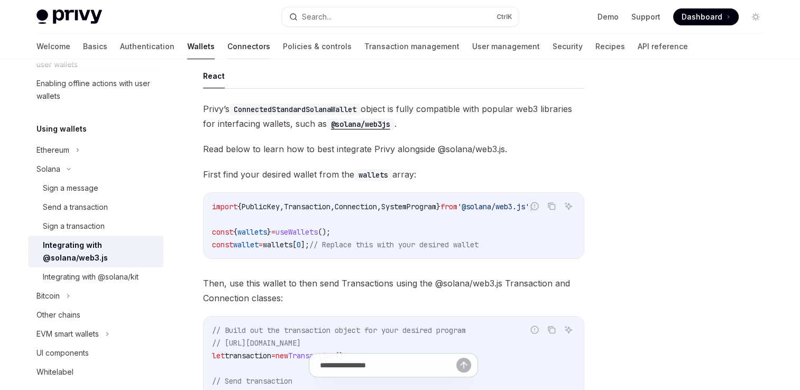 Image resolution: width=800 pixels, height=390 pixels. What do you see at coordinates (96, 90) in the screenshot?
I see `a: Enabling offline actions with user wallets` at bounding box center [96, 90].